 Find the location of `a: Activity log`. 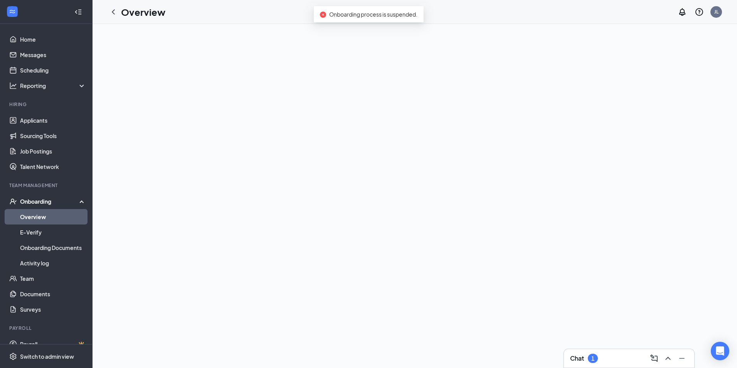

a: Activity log is located at coordinates (53, 263).